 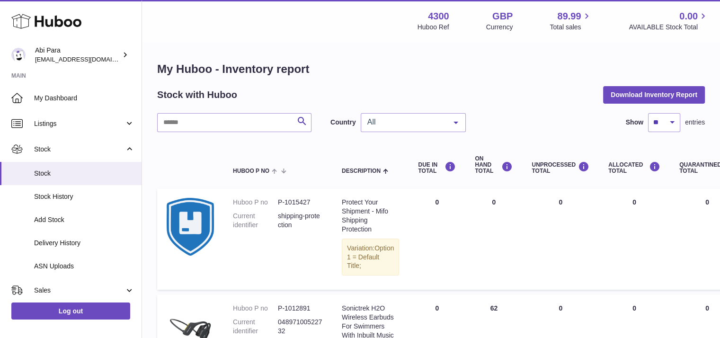 What do you see at coordinates (71, 311) in the screenshot?
I see `a: Log out` at bounding box center [71, 311].